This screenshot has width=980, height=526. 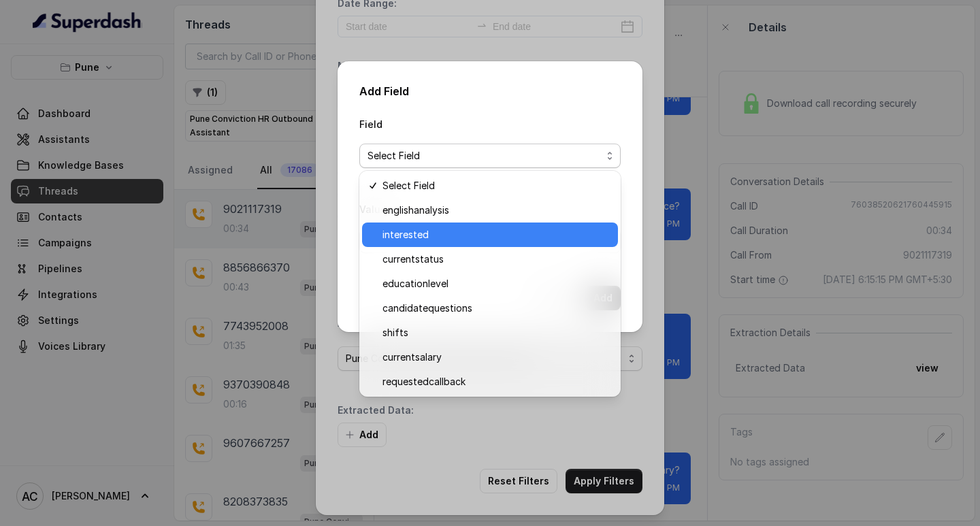 What do you see at coordinates (490, 156) in the screenshot?
I see `button: Select Field` at bounding box center [490, 156].